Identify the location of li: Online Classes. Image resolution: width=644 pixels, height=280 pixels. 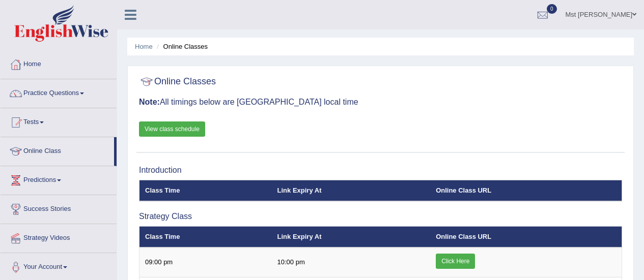
(180, 46).